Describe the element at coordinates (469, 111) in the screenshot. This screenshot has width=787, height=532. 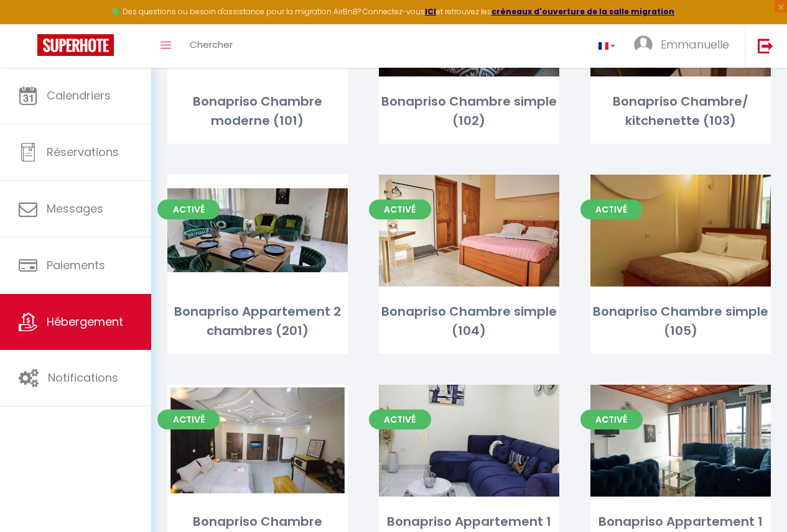
I see `div: Bonapriso Chambre simple (102)` at that location.